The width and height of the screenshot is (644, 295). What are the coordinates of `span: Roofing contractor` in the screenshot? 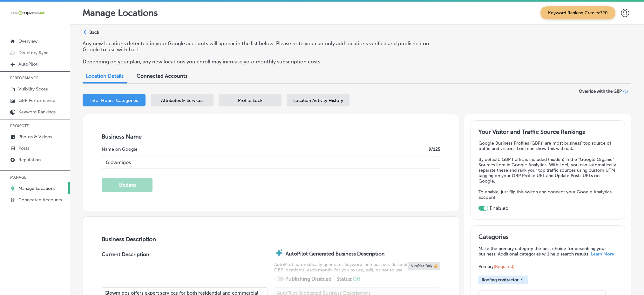 It's located at (500, 279).